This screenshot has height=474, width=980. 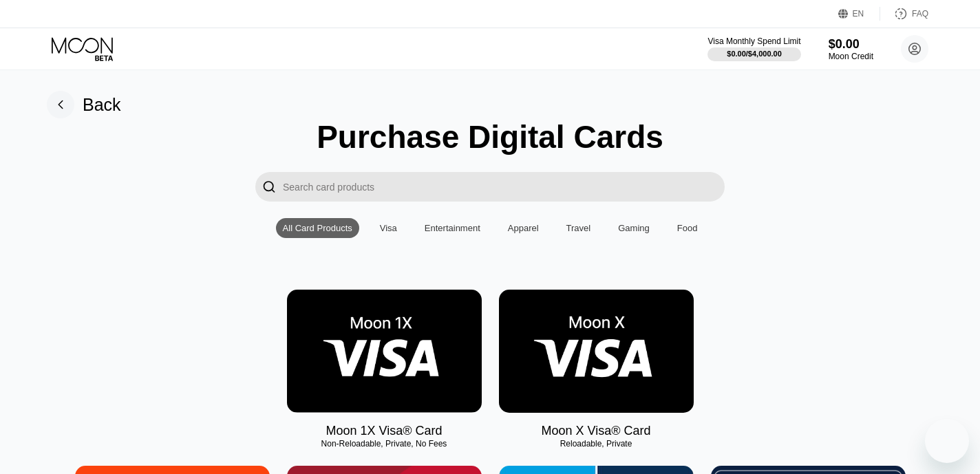 I want to click on div: $0.00, so click(x=851, y=44).